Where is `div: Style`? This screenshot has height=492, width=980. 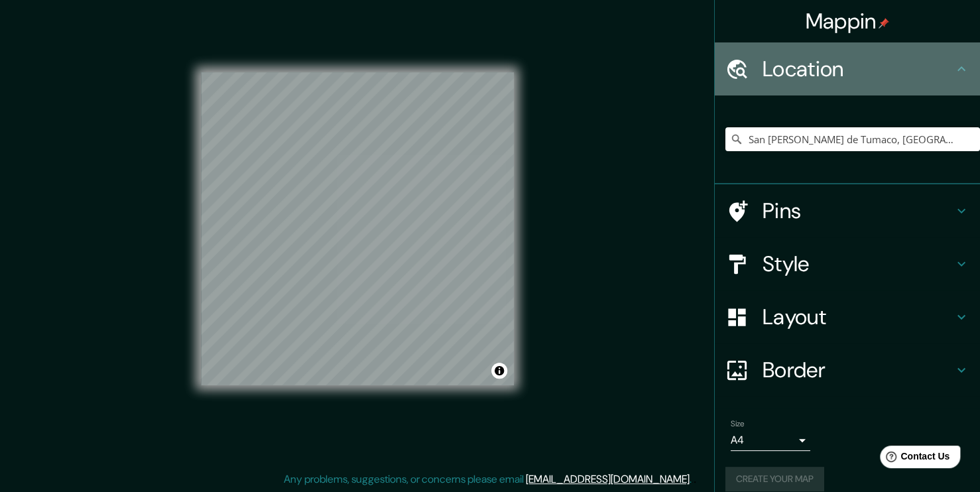
div: Style is located at coordinates (848, 264).